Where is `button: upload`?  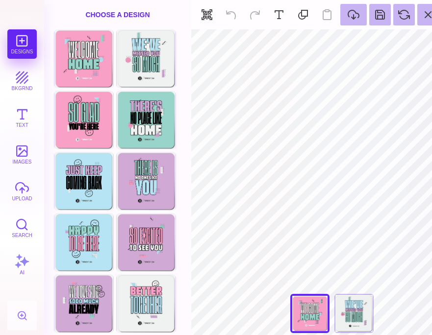 button: upload is located at coordinates (22, 191).